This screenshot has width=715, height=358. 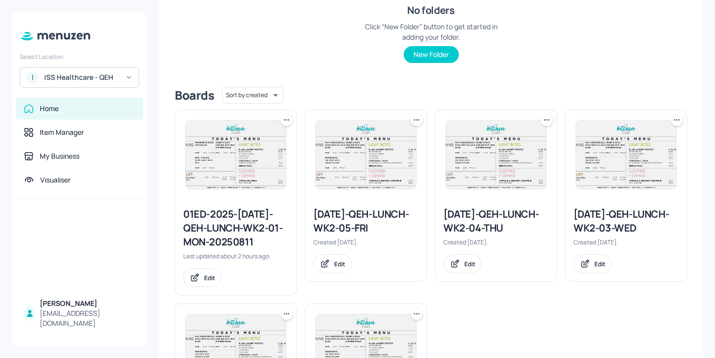 What do you see at coordinates (430, 10) in the screenshot?
I see `div: No folders` at bounding box center [430, 10].